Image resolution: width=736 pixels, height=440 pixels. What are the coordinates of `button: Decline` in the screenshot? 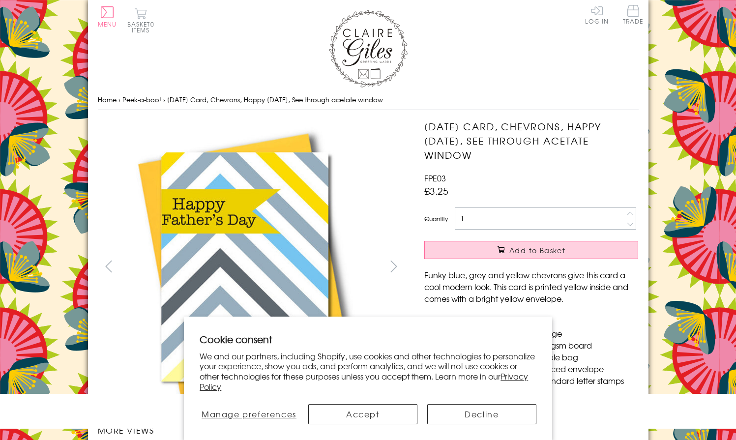 It's located at (482, 414).